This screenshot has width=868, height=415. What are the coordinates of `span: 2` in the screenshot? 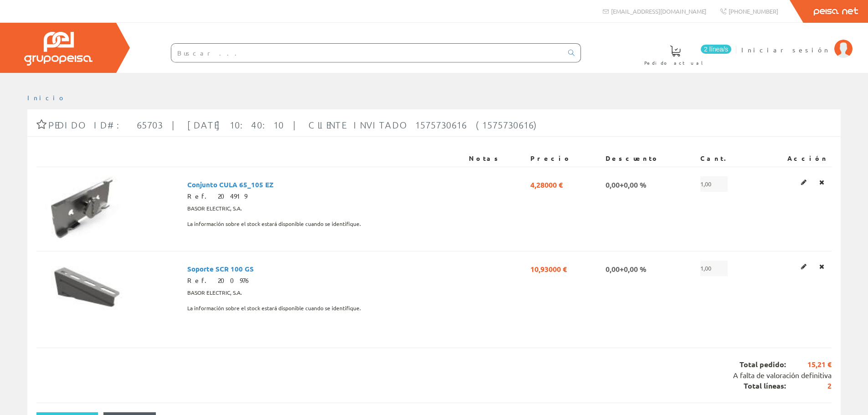 It's located at (808, 386).